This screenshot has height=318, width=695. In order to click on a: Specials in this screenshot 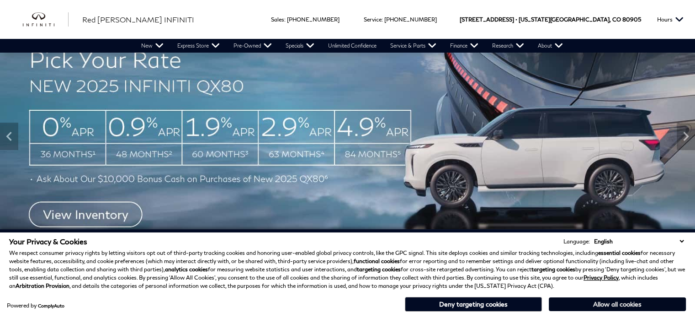, I will do `click(300, 46)`.